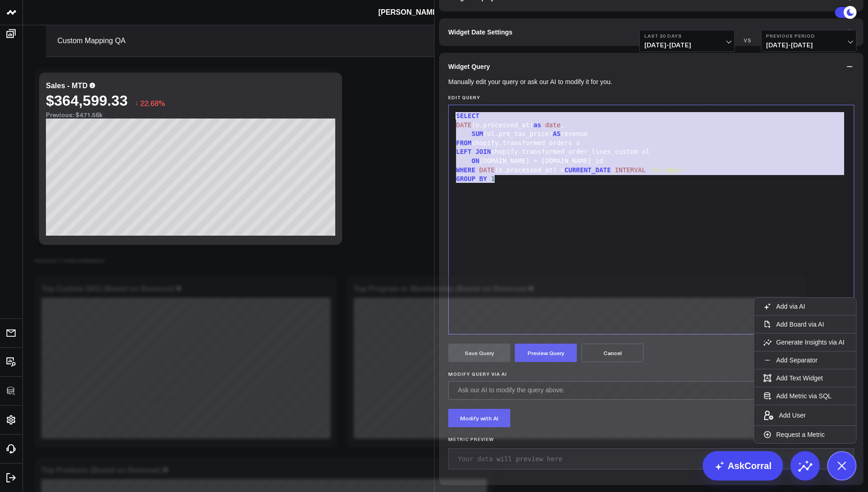  I want to click on a: Custom Mapping QA, so click(92, 41).